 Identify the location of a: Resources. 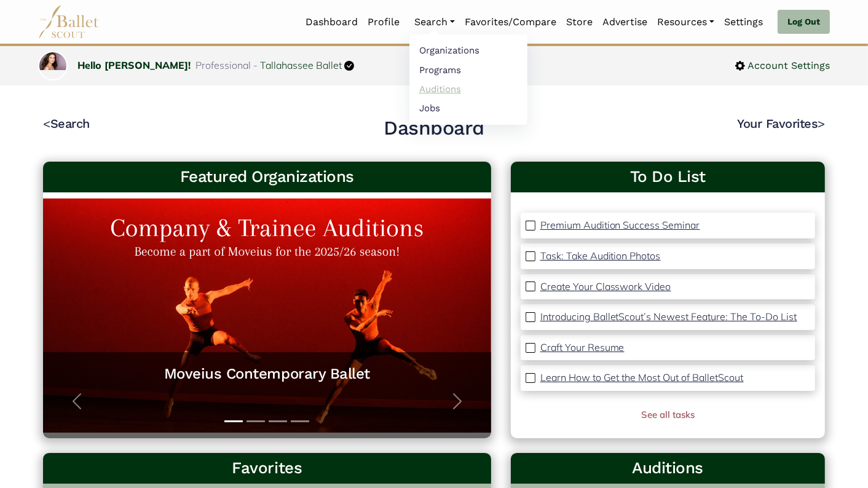
(685, 22).